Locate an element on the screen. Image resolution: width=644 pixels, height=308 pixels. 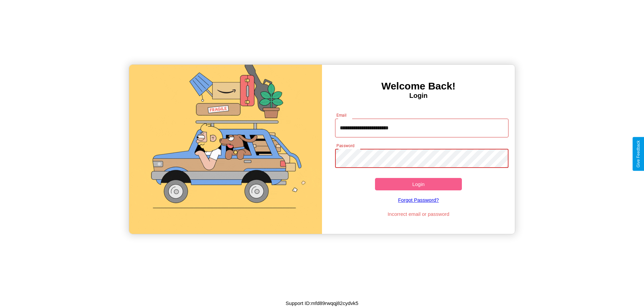
h3: Welcome Back! is located at coordinates (418, 86).